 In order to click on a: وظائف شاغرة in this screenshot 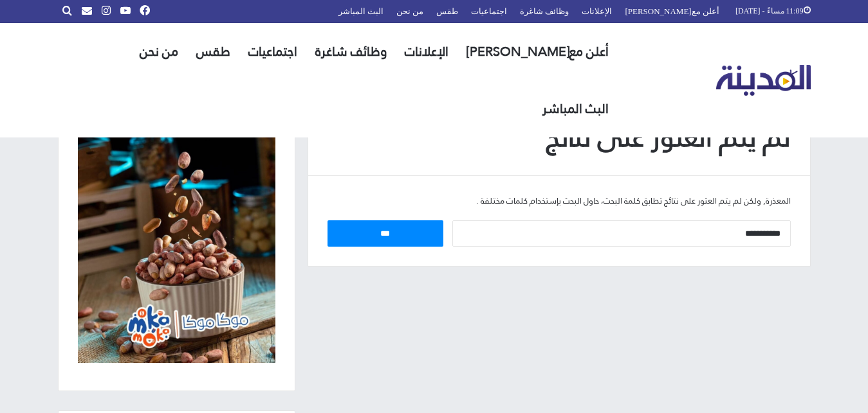, I will do `click(351, 52)`.